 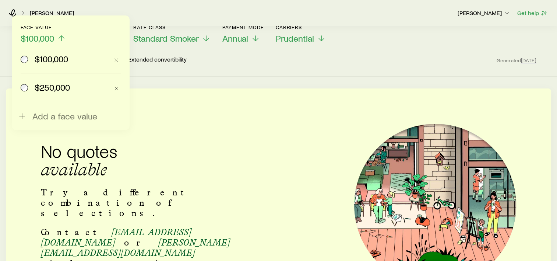 What do you see at coordinates (43, 34) in the screenshot?
I see `button: Face value$100,000` at bounding box center [43, 34].